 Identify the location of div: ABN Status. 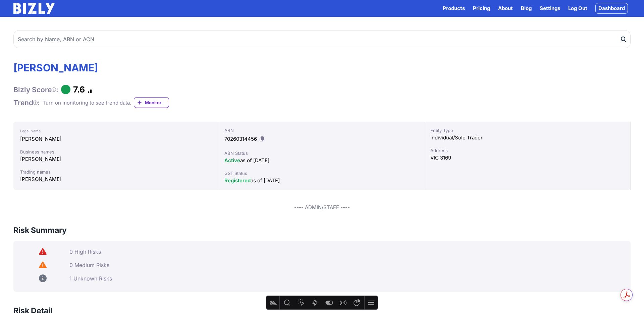
(322, 153).